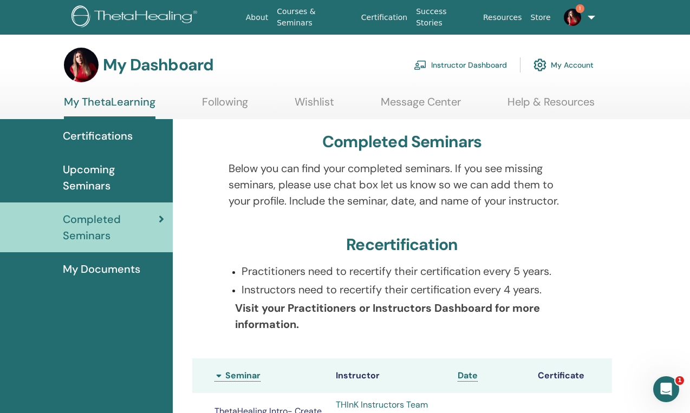 The image size is (690, 413). Describe the element at coordinates (540, 65) in the screenshot. I see `img: cog.svg` at that location.